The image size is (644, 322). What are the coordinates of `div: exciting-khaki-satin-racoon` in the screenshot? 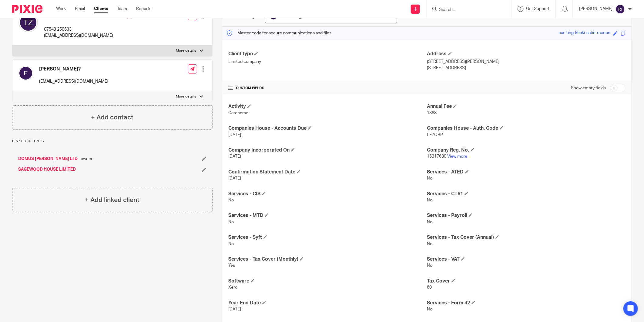 It's located at (584, 33).